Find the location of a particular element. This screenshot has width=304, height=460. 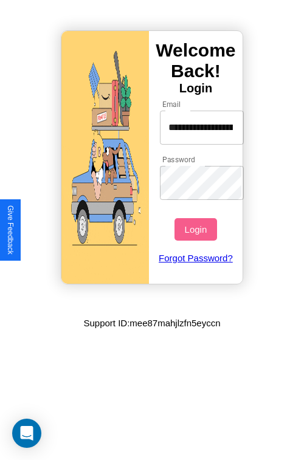

label: Email is located at coordinates (171, 104).